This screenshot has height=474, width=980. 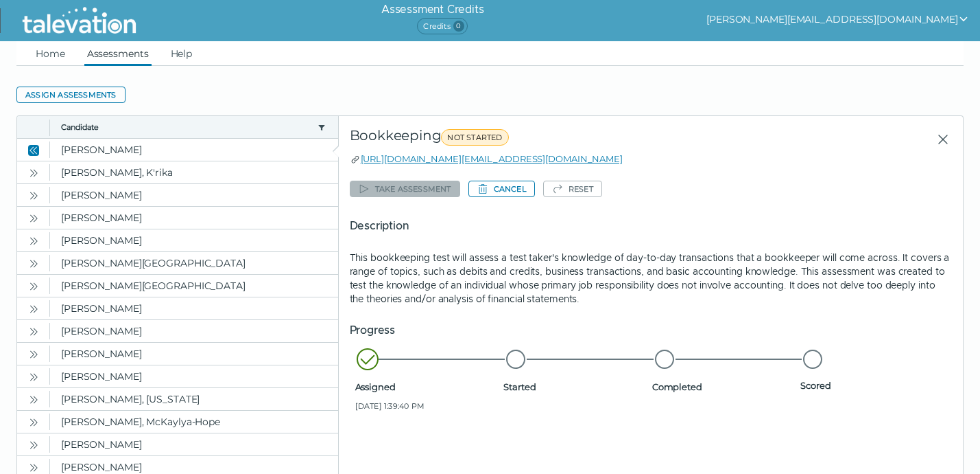 What do you see at coordinates (186, 127) in the screenshot?
I see `button: Candidate` at bounding box center [186, 127].